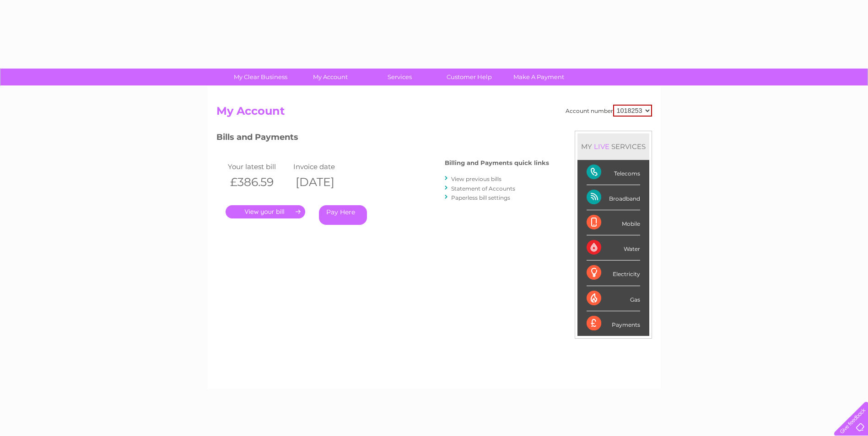 Image resolution: width=868 pixels, height=436 pixels. I want to click on div: LIVE, so click(602, 146).